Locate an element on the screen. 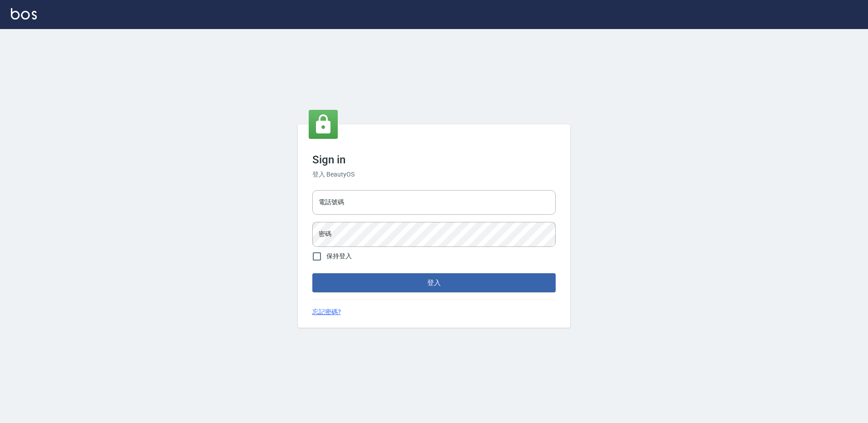 The height and width of the screenshot is (423, 868). h6: 登入 BeautyOS is located at coordinates (434, 174).